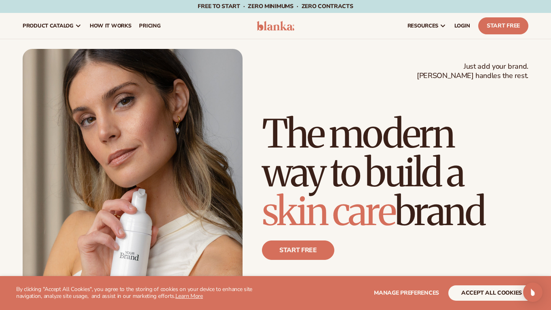 The image size is (551, 310). I want to click on img: logo, so click(276, 26).